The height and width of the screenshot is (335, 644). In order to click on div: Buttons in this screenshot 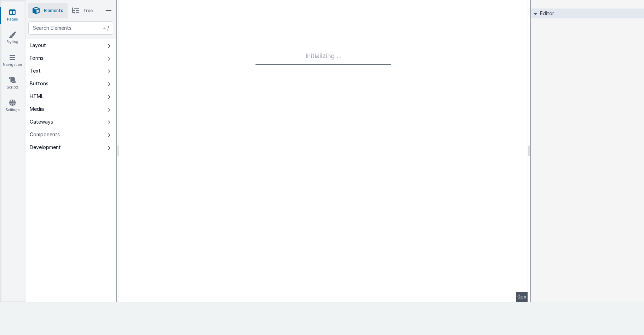, I will do `click(39, 84)`.